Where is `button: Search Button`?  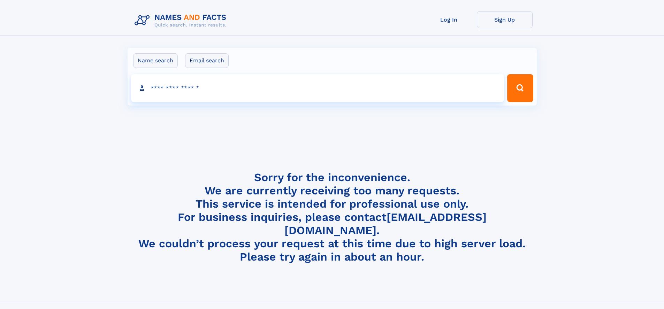 button: Search Button is located at coordinates (520, 88).